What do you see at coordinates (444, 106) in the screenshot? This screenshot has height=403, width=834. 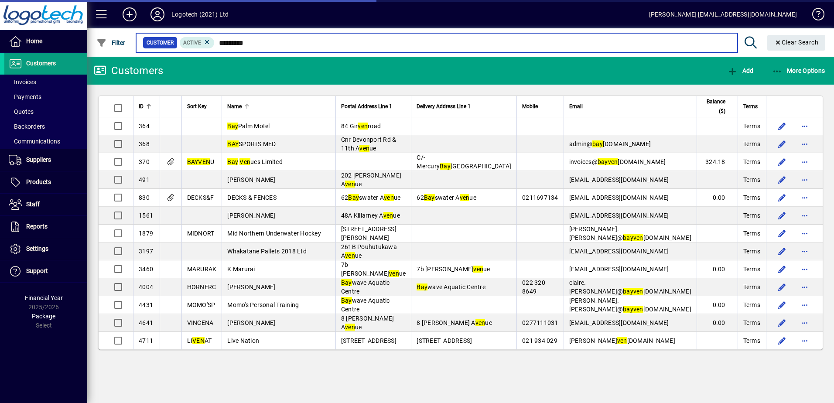 I see `span: Delivery Address Line 1` at bounding box center [444, 106].